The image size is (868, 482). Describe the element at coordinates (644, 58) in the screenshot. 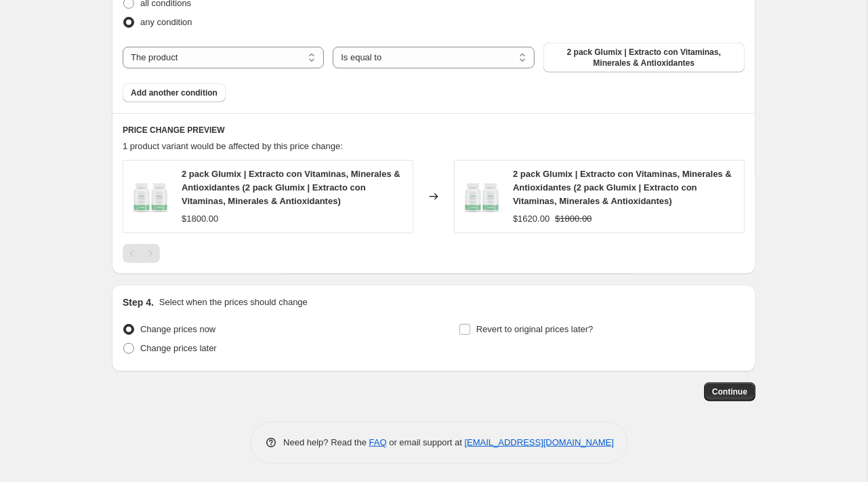

I see `button: 2 pack Glumix | Extracto con Vitaminas, Minerales & Antioxidantes` at that location.